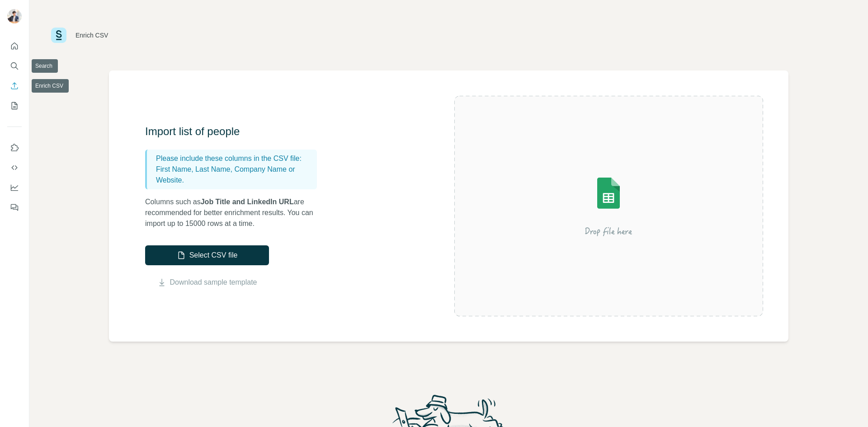 Image resolution: width=868 pixels, height=427 pixels. Describe the element at coordinates (236, 132) in the screenshot. I see `h3: Import list of people` at that location.